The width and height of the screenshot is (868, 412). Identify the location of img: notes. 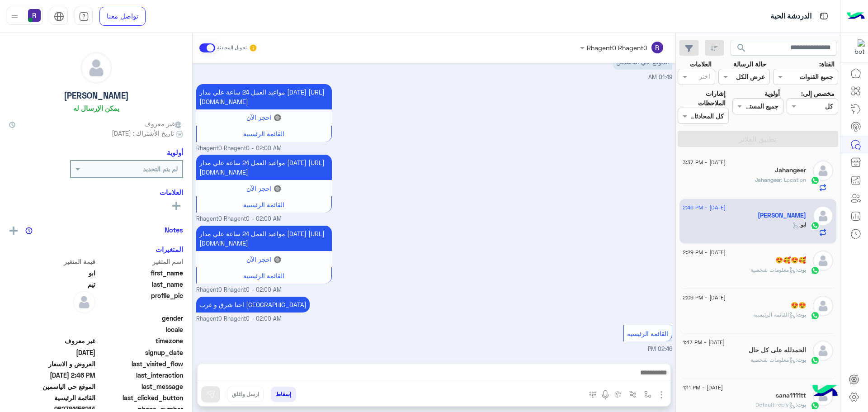
(29, 231).